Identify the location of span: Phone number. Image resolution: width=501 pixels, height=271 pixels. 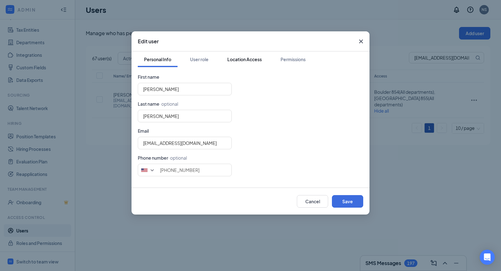
(153, 158).